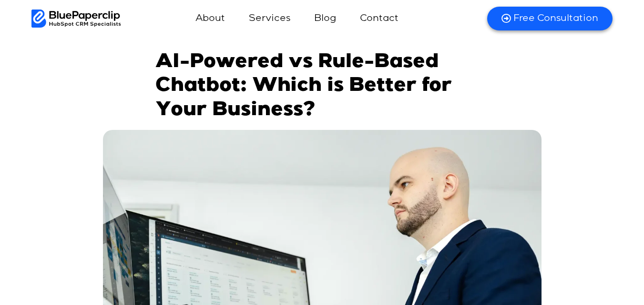 Image resolution: width=644 pixels, height=305 pixels. I want to click on nav: Menu, so click(298, 19).